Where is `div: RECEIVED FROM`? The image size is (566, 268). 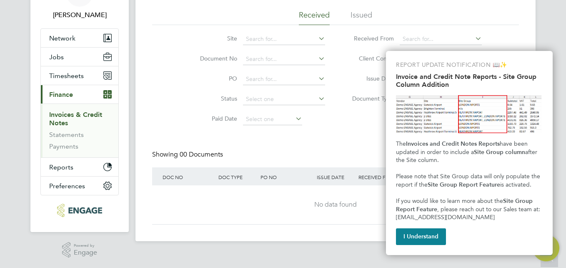
div: RECEIVED FROM is located at coordinates (391, 177).